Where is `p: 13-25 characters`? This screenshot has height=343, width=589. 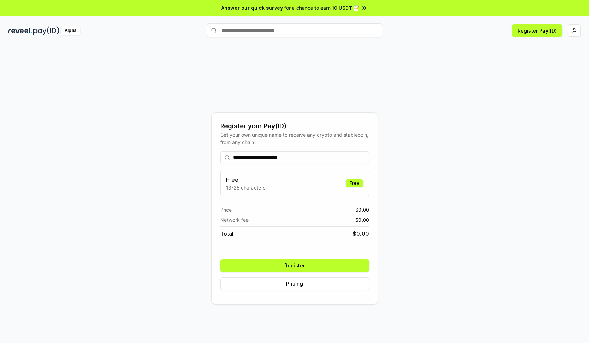 p: 13-25 characters is located at coordinates (246, 188).